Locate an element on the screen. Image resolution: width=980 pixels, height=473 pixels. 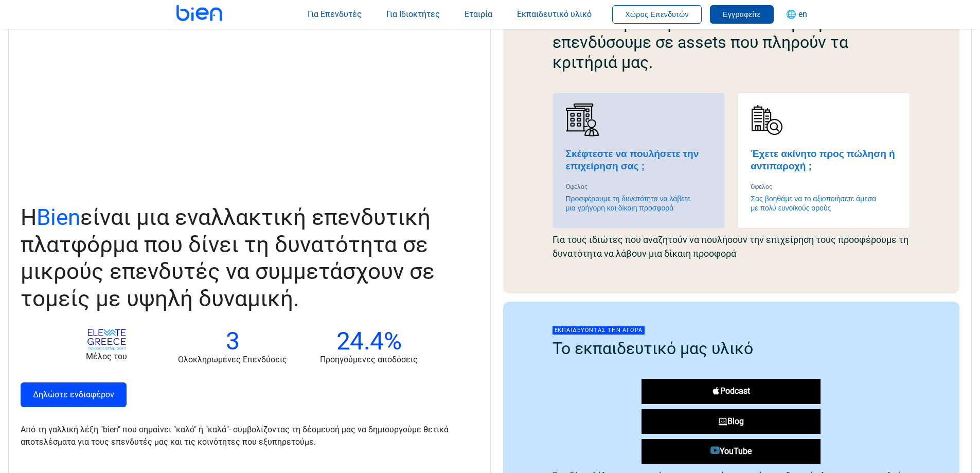
p: Από τη γαλλική λέξη "bien" που σημαίνει "καλό" ή "καλά"· συμβολίζοντας τη δέσμευσή μας να δημιουρ... is located at coordinates (243, 436).